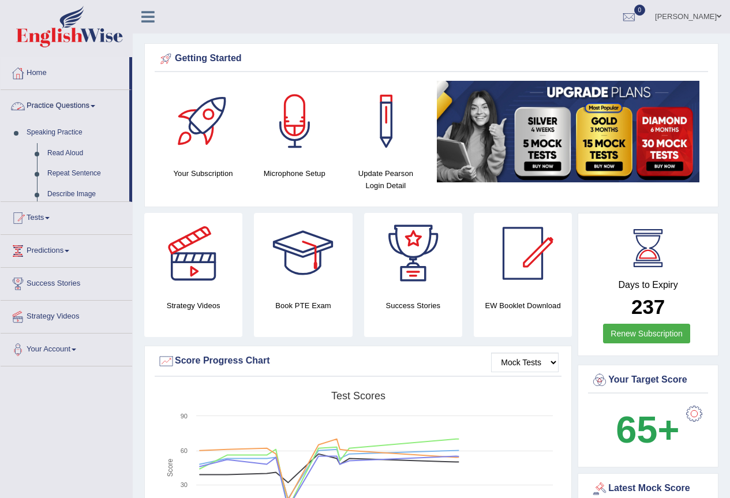 The image size is (730, 498). I want to click on a: Tests, so click(66, 216).